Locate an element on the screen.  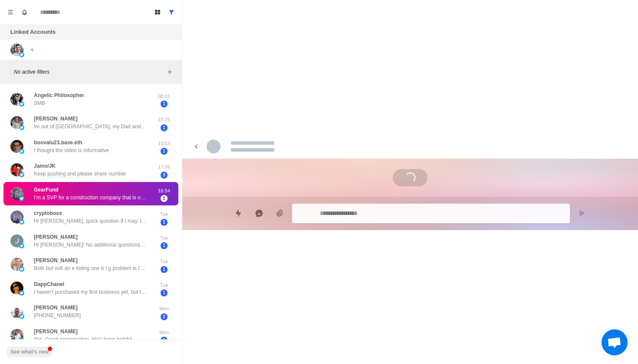
p: GearFund is located at coordinates (46, 190).